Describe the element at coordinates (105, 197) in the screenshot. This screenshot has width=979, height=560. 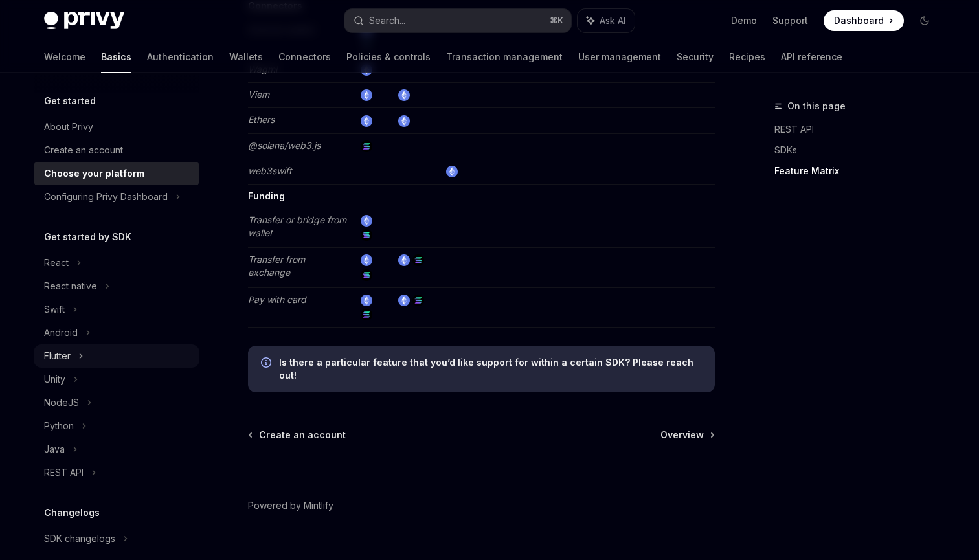
I see `div: Configuring Privy Dashboard` at that location.